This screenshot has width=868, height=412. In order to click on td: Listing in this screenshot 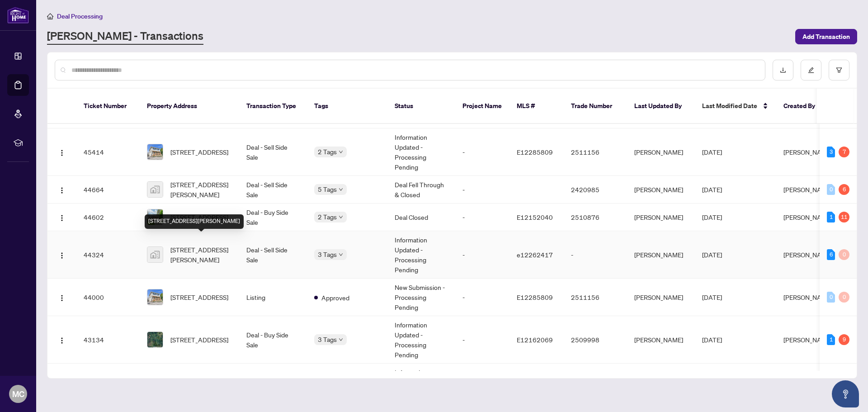, I will do `click(273, 297)`.